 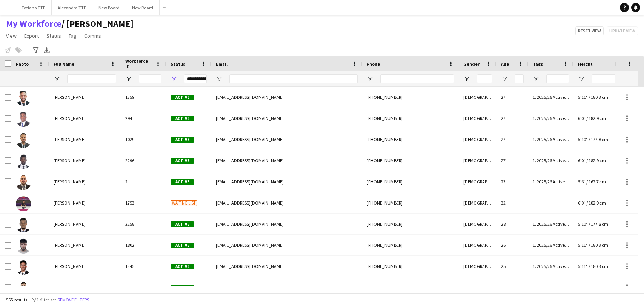 What do you see at coordinates (144, 224) in the screenshot?
I see `div: 2258` at bounding box center [144, 224].